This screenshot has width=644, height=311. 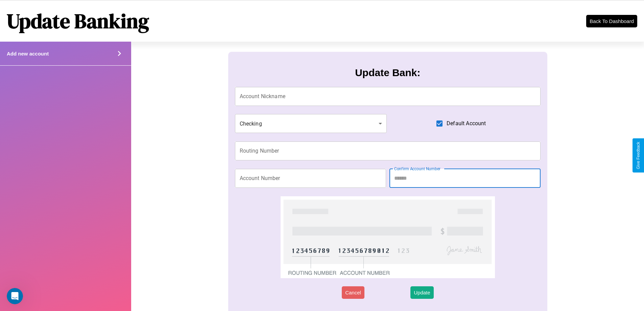 What do you see at coordinates (28, 54) in the screenshot?
I see `h4: Add new account` at bounding box center [28, 54].